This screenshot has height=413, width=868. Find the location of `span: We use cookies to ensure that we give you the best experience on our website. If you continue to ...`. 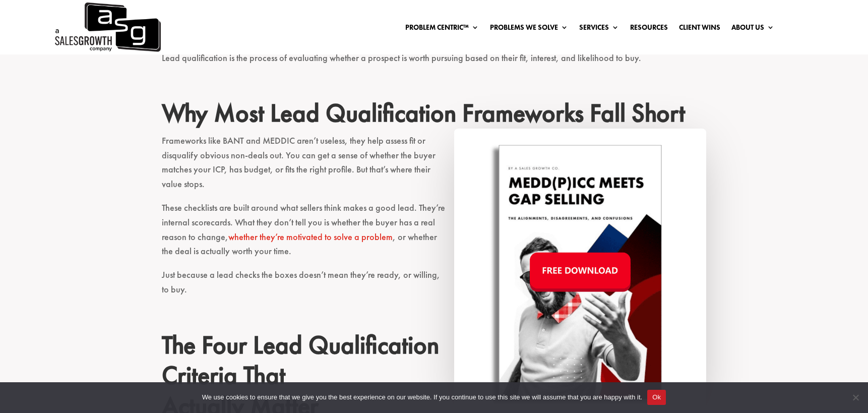

span: We use cookies to ensure that we give you the best experience on our website. If you continue to ... is located at coordinates (422, 397).